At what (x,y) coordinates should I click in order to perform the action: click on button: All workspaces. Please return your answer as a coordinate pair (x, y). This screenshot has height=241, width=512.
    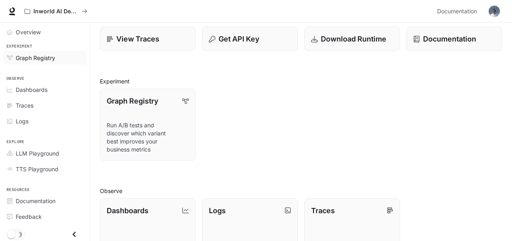
    Looking at the image, I should click on (56, 11).